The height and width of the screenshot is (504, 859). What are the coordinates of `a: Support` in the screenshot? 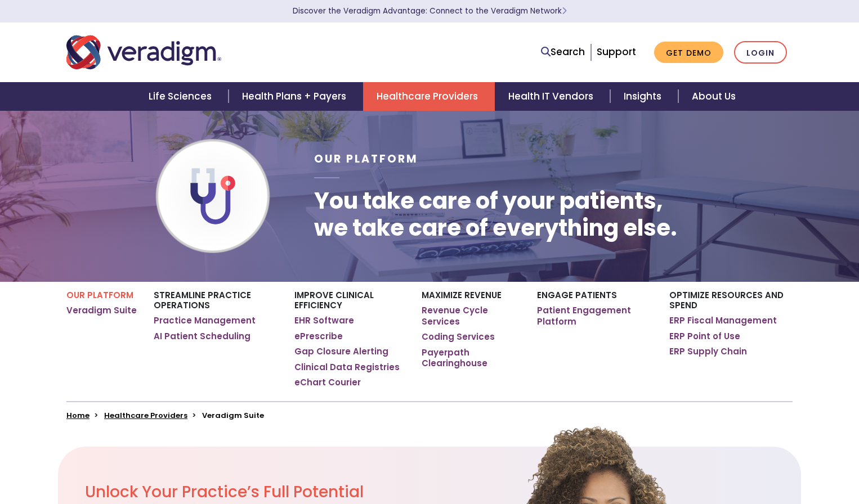 It's located at (617, 52).